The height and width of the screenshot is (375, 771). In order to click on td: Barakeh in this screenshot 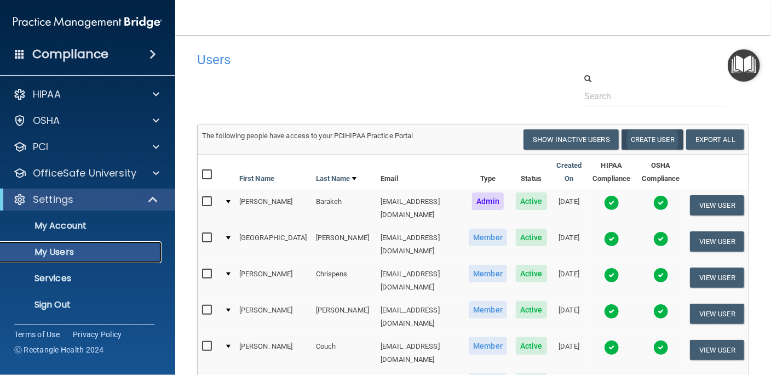, I will do `click(344, 208)`.